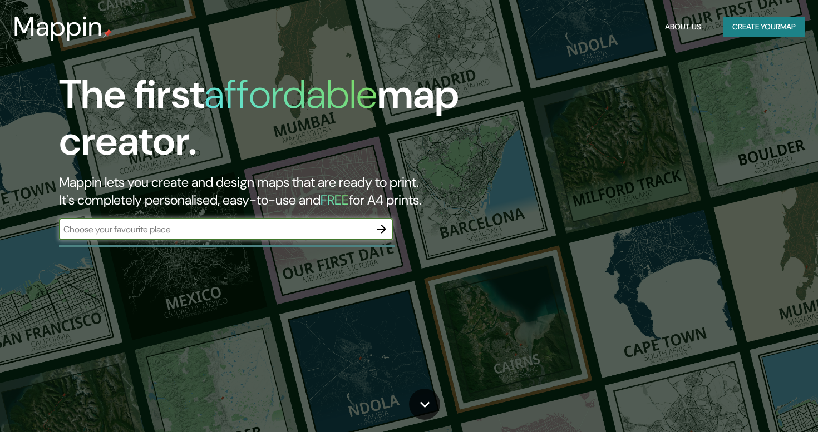  I want to click on h5: FREE, so click(334, 200).